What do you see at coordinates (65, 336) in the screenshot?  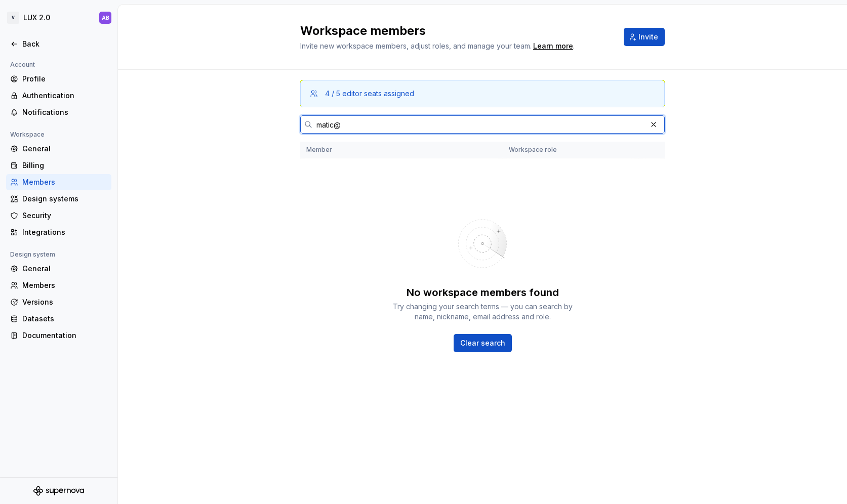 I see `div: Documentation` at bounding box center [65, 336].